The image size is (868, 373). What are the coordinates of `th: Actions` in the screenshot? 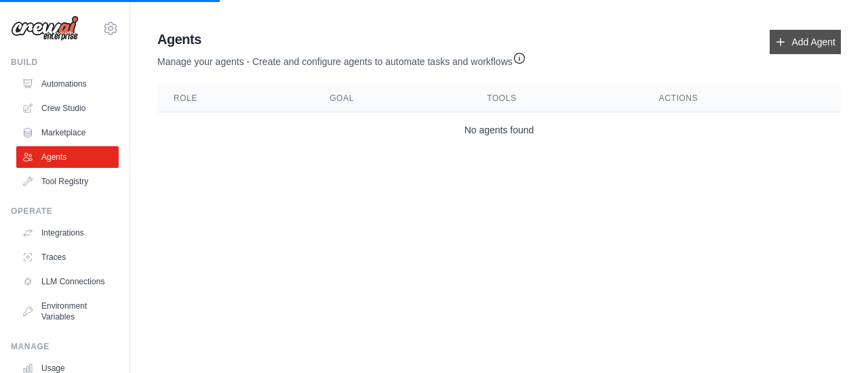 It's located at (742, 99).